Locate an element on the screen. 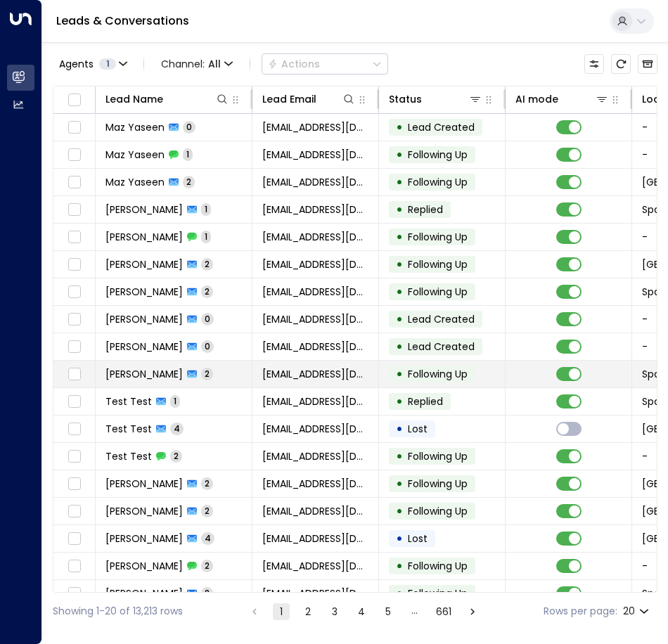 The width and height of the screenshot is (668, 644). span: Tracy Pope is located at coordinates (144, 210).